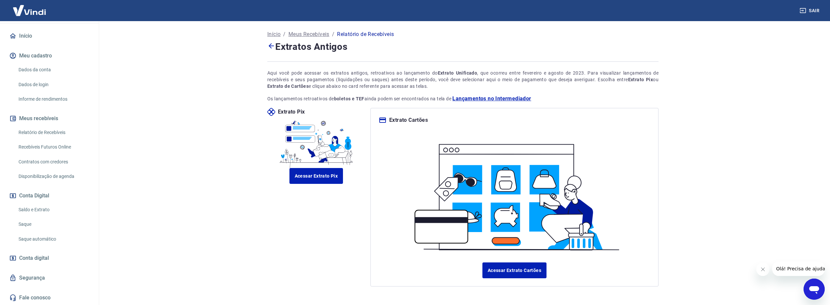 Image resolution: width=830 pixels, height=305 pixels. Describe the element at coordinates (53, 99) in the screenshot. I see `a: Informe de rendimentos` at that location.